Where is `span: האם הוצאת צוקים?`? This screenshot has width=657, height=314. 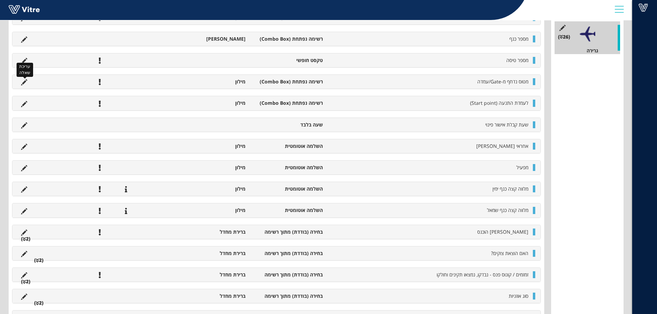 span: האם הוצאת צוקים? is located at coordinates (510, 253).